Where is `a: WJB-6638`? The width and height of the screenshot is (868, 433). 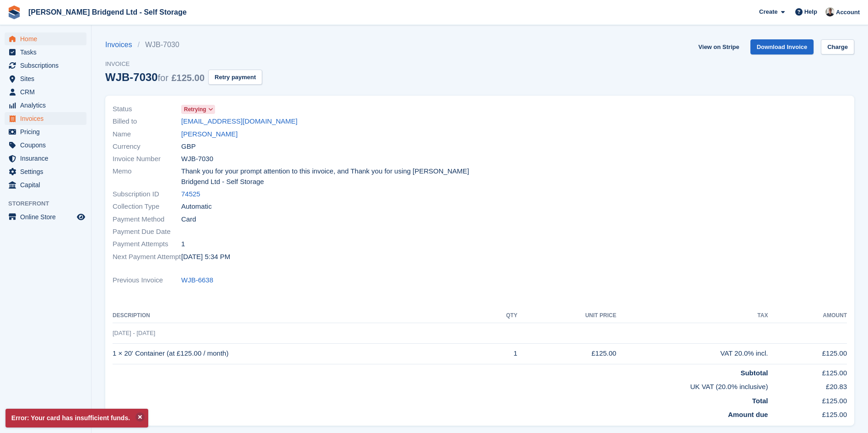
a: WJB-6638 is located at coordinates (197, 280).